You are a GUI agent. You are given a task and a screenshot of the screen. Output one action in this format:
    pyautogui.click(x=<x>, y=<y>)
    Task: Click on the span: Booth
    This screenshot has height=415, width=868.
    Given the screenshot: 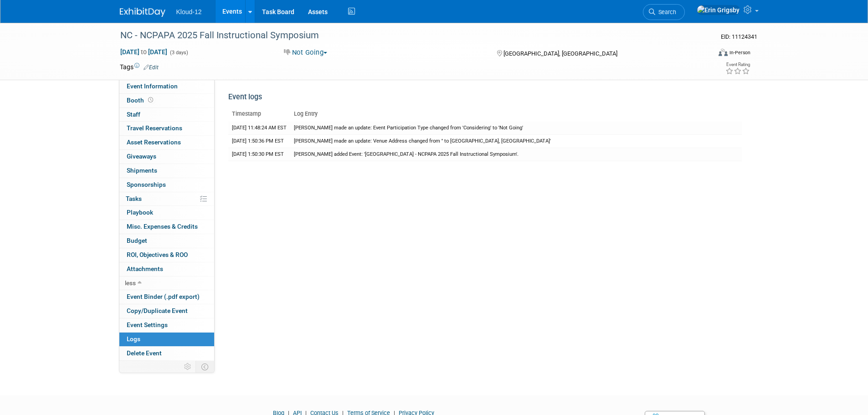 What is the action you would take?
    pyautogui.click(x=141, y=100)
    